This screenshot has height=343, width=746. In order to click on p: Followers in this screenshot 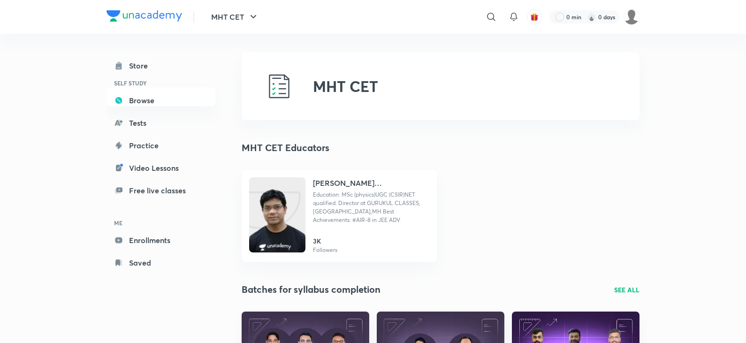, I will do `click(325, 250)`.